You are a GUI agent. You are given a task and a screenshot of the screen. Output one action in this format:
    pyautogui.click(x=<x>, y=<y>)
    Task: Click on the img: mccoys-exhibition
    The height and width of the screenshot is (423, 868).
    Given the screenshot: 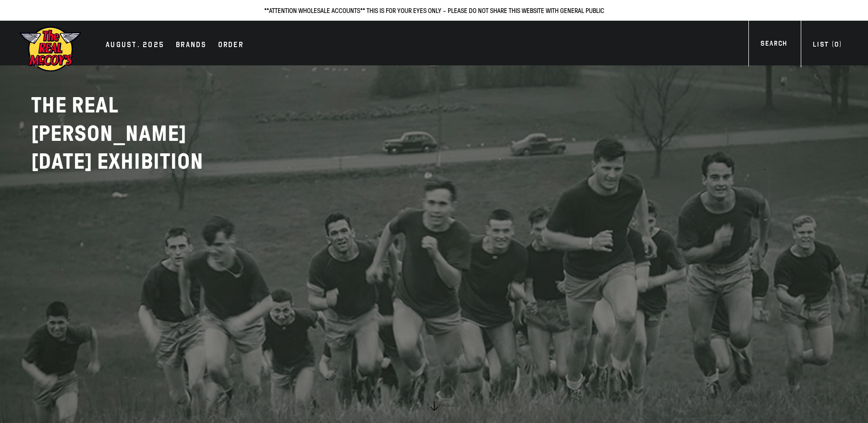 What is the action you would take?
    pyautogui.click(x=51, y=49)
    